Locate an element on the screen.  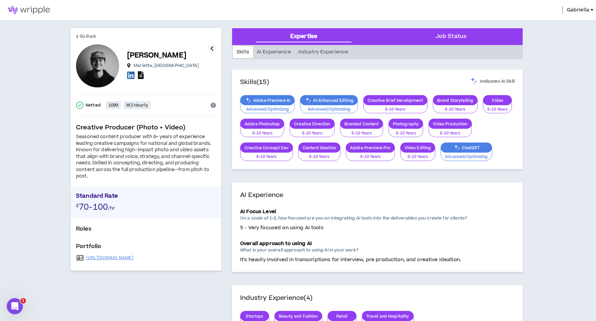
p: Creative Producer (Photo + Video) is located at coordinates (146, 128).